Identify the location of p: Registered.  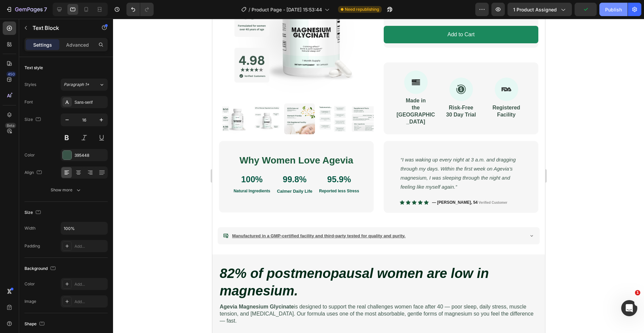
(294, 89).